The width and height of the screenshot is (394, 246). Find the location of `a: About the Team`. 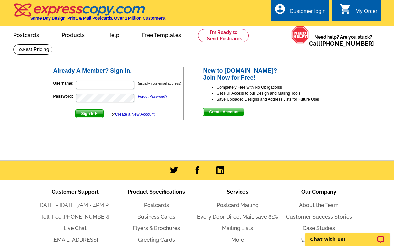

a: About the Team is located at coordinates (319, 205).